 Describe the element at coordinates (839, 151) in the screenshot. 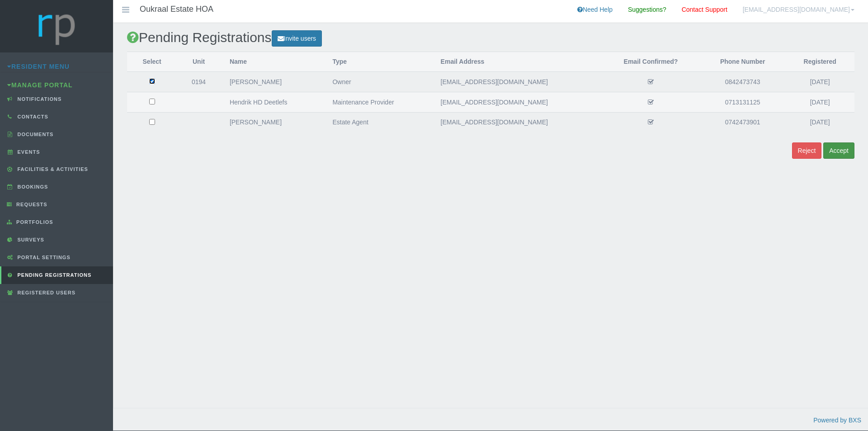

I see `button: Accept` at that location.